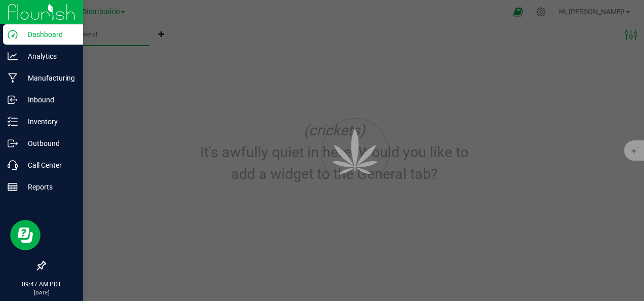  Describe the element at coordinates (48, 121) in the screenshot. I see `p: Inventory` at that location.